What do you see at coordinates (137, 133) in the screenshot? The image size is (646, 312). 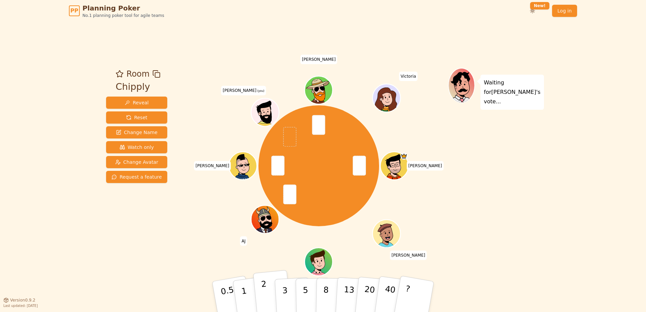 I see `button: Change Name` at bounding box center [137, 133].